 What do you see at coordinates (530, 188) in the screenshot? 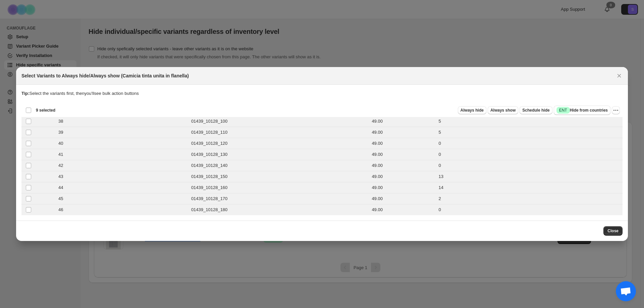
I see `td: 14` at bounding box center [530, 188].